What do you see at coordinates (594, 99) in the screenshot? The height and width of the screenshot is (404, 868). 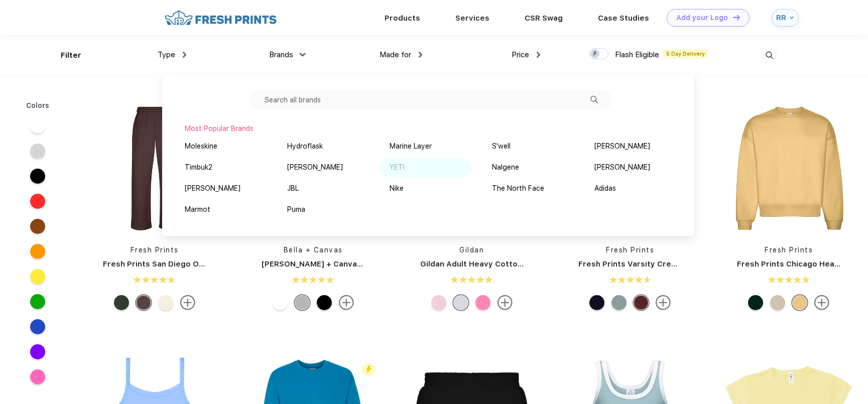 I see `img: filter_dropdown_search.svg` at bounding box center [594, 99].